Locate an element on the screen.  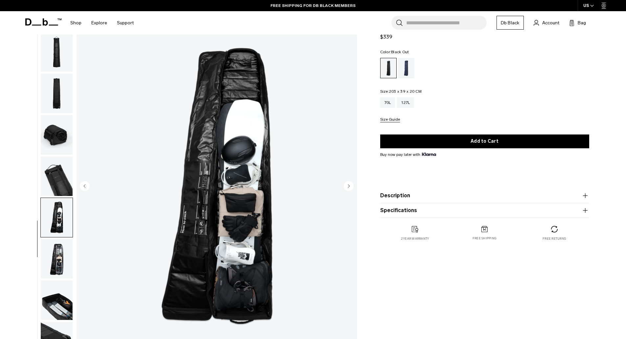
span: Buy now pay later with is located at coordinates (408, 155).